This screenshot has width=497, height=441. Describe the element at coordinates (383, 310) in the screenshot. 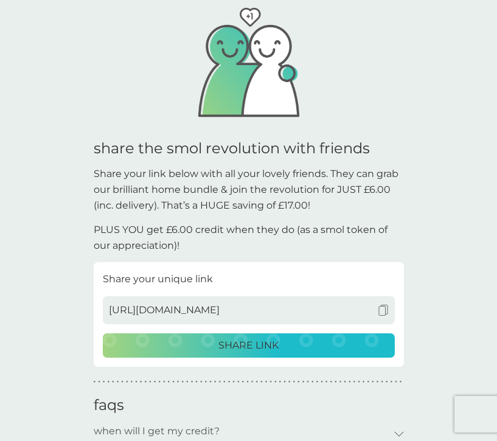

I see `img: copy to clipboard` at that location.